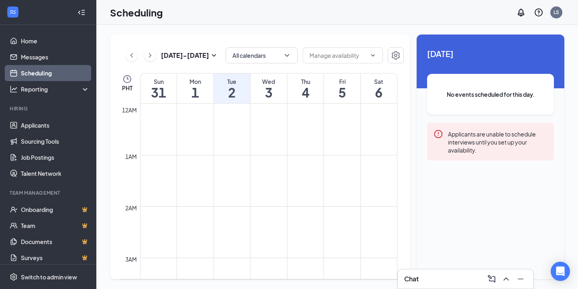 Image resolution: width=578 pixels, height=289 pixels. What do you see at coordinates (306, 88) in the screenshot?
I see `a: September 4, 2025` at bounding box center [306, 88].